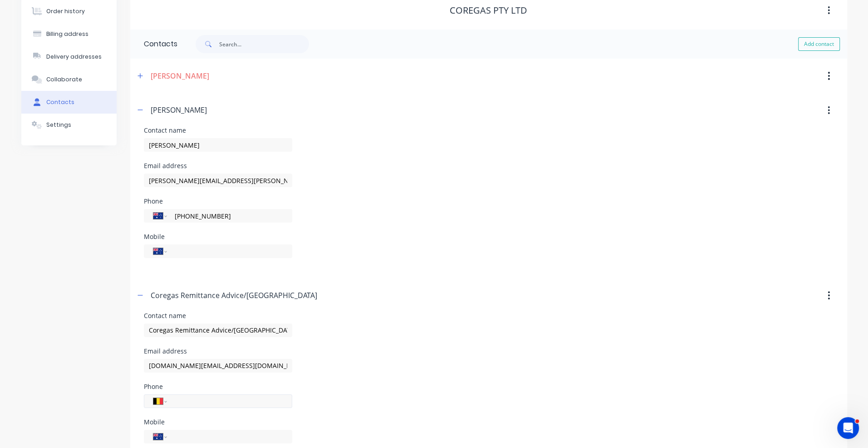 The width and height of the screenshot is (868, 448). What do you see at coordinates (69, 125) in the screenshot?
I see `button: Settings` at bounding box center [69, 125].